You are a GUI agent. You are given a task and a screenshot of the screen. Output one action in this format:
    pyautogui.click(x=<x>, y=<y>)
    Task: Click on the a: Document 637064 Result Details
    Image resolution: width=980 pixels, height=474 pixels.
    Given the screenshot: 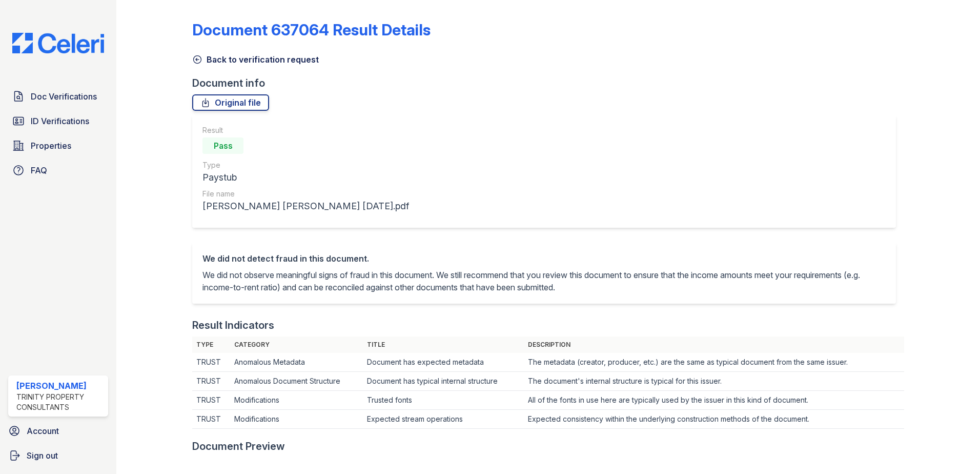 What is the action you would take?
    pyautogui.click(x=311, y=30)
    